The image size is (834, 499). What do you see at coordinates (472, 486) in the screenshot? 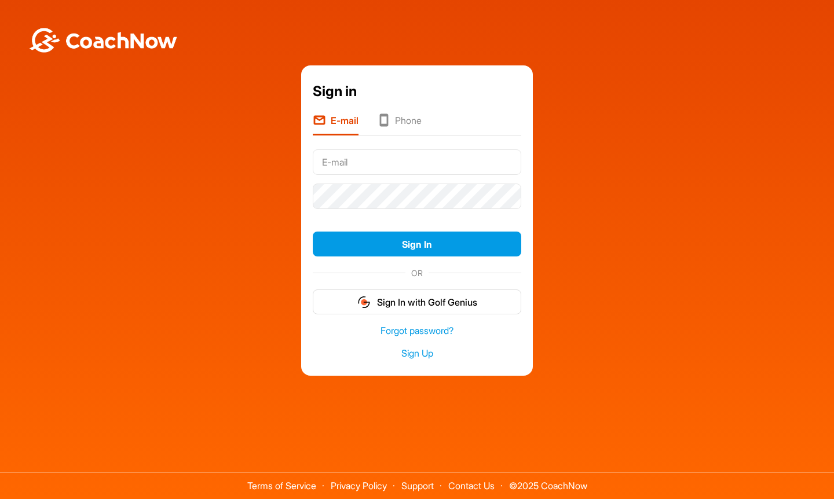
I see `a: Contact Us` at bounding box center [472, 486].